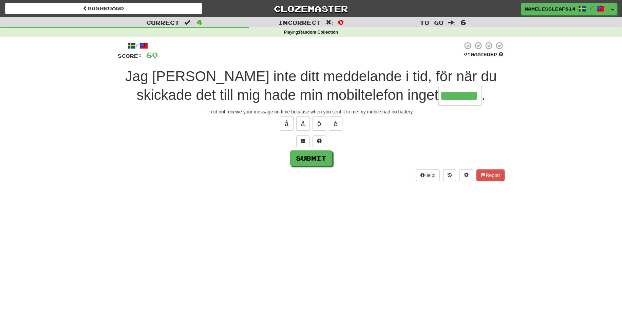 The width and height of the screenshot is (622, 328). What do you see at coordinates (432, 22) in the screenshot?
I see `span: To go` at bounding box center [432, 22].